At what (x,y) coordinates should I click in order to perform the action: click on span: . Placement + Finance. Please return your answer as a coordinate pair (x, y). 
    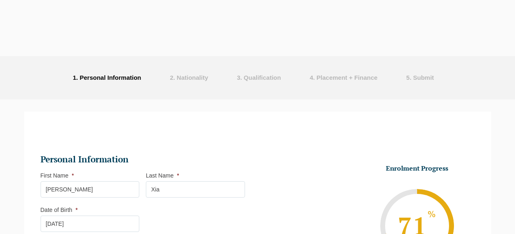
    Looking at the image, I should click on (345, 77).